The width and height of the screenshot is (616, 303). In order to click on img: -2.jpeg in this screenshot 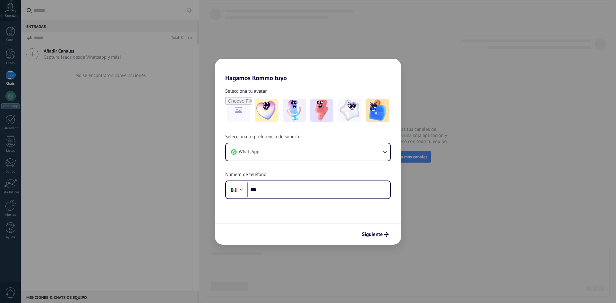, I will do `click(294, 110)`.